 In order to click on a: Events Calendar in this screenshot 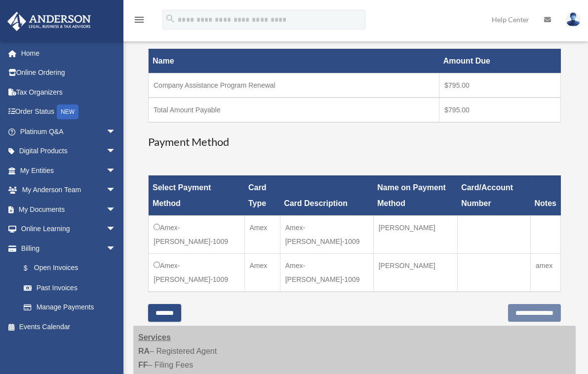, I will do `click(69, 327)`.